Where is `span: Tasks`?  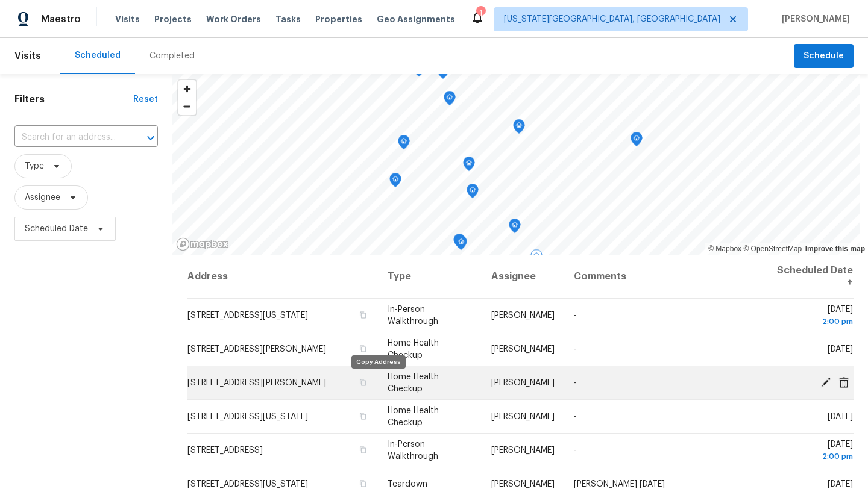 span: Tasks is located at coordinates (288, 19).